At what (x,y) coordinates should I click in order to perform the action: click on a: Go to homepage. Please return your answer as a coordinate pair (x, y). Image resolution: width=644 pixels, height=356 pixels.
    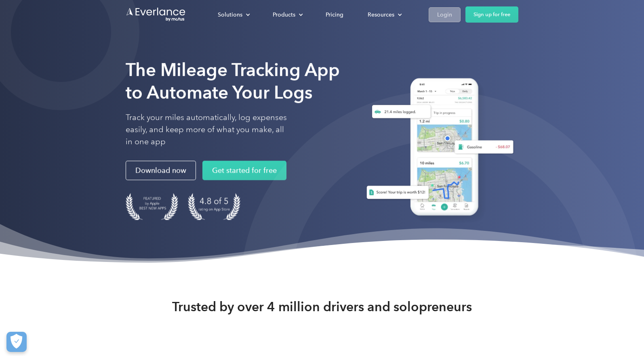
    Looking at the image, I should click on (156, 14).